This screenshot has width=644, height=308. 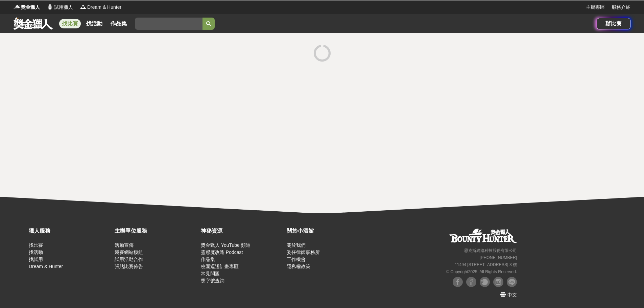 What do you see at coordinates (225, 245) in the screenshot?
I see `a: 獎金獵人 YouTube 頻道` at bounding box center [225, 245].